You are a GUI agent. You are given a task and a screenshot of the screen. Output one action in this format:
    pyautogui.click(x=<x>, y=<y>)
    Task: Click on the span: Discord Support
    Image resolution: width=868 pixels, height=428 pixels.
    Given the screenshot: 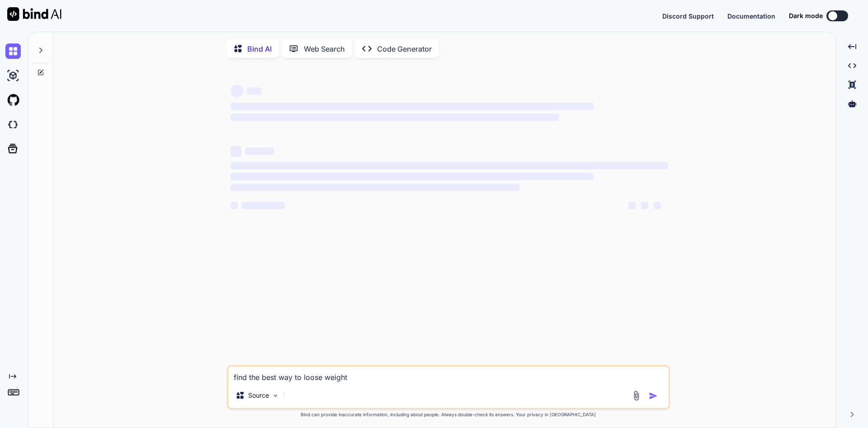 What is the action you would take?
    pyautogui.click(x=688, y=16)
    